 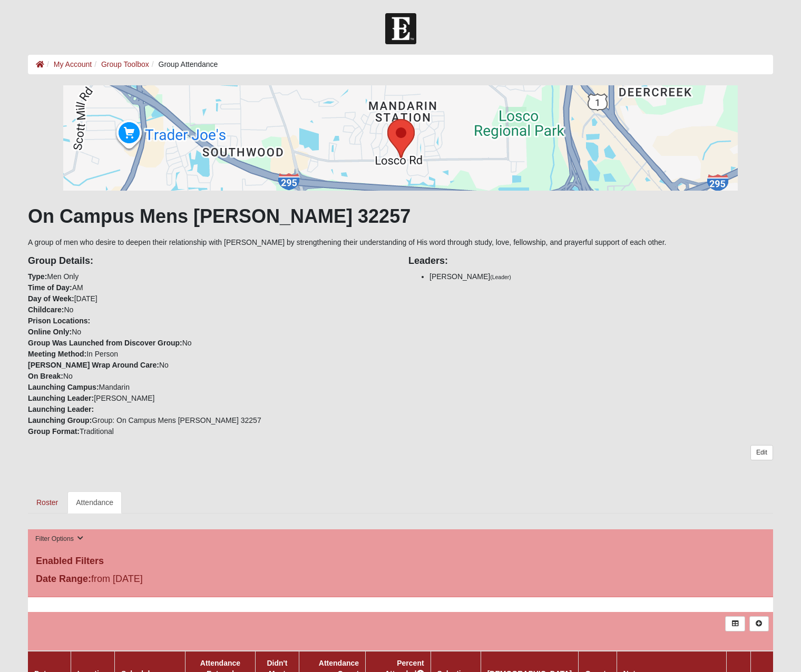 What do you see at coordinates (94, 503) in the screenshot?
I see `a: Attendance` at bounding box center [94, 503].